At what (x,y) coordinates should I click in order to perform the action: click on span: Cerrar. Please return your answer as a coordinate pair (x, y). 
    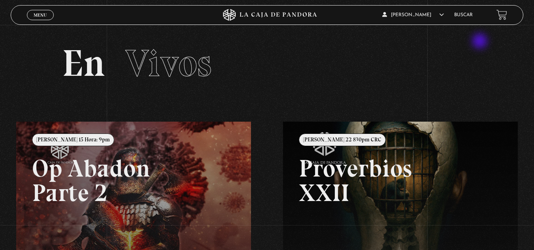
    Looking at the image, I should click on (40, 22).